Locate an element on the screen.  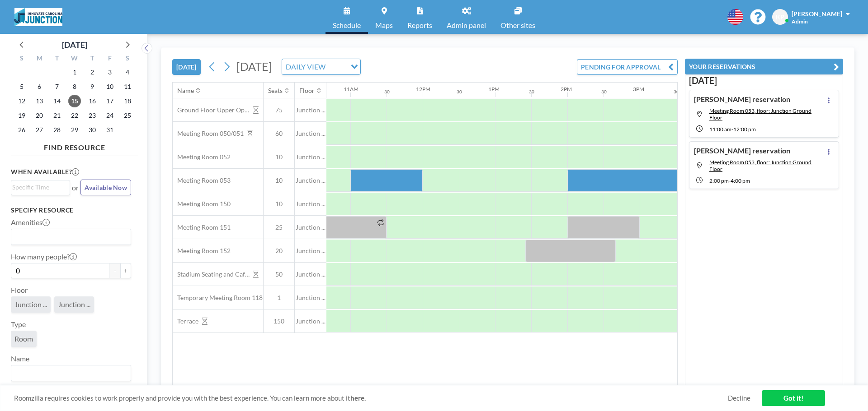
span: Meeting Room 053, floor: Junction Ground Floor is located at coordinates (760, 114).